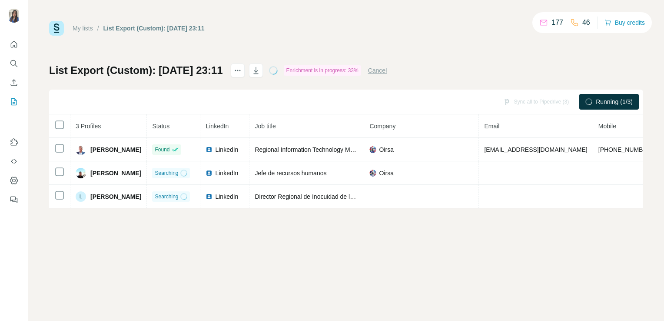  Describe the element at coordinates (88, 126) in the screenshot. I see `span: 3 Profiles` at that location.